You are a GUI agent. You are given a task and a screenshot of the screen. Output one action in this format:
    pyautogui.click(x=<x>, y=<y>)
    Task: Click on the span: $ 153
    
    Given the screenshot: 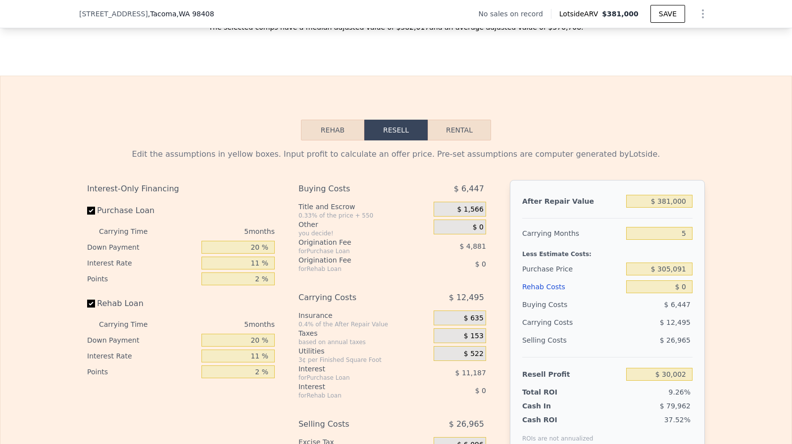 What is the action you would take?
    pyautogui.click(x=473, y=336)
    